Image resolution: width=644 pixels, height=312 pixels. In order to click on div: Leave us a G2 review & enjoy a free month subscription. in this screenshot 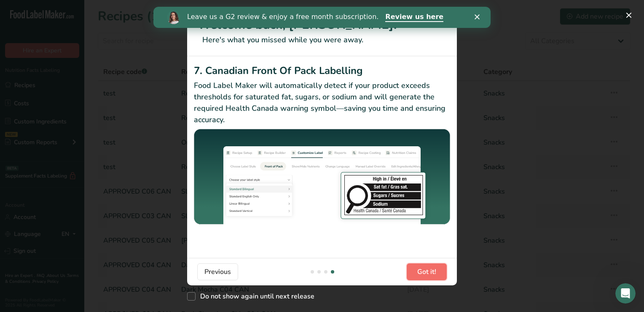, I will do `click(130, 10)`.